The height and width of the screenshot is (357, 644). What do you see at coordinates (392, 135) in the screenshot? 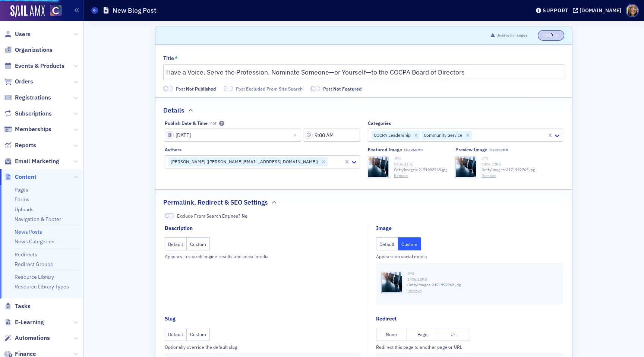
I see `div: COCPA Leadership` at bounding box center [392, 135].